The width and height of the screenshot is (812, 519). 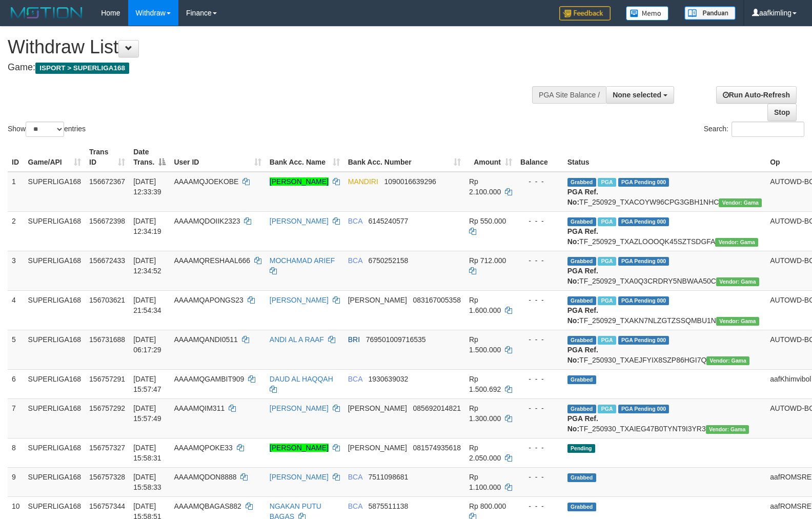 What do you see at coordinates (16, 310) in the screenshot?
I see `td: 4` at bounding box center [16, 310].